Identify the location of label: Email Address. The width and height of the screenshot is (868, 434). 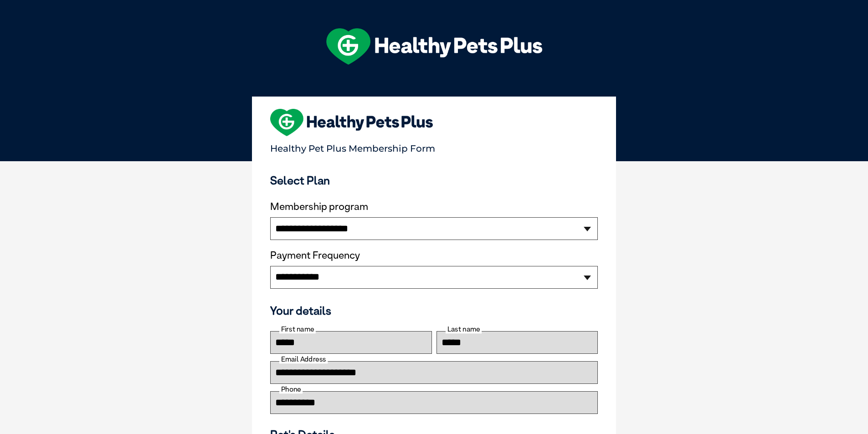
(303, 359).